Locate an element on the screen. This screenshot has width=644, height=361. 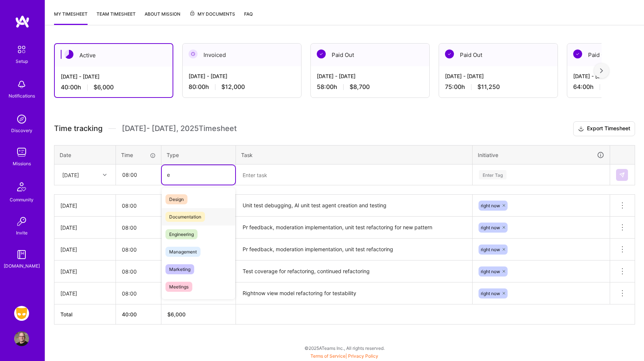
img: bell is located at coordinates (22, 84).